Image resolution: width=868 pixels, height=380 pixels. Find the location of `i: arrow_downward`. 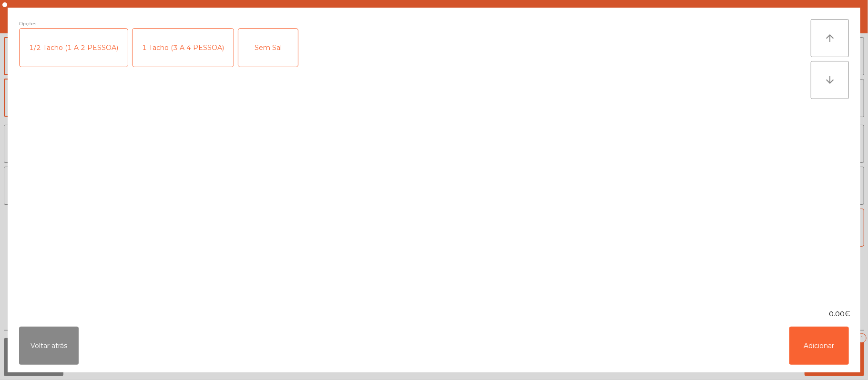

i: arrow_downward is located at coordinates (830, 80).